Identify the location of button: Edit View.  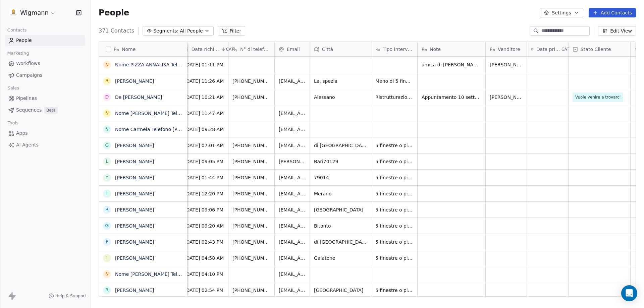
(617, 31).